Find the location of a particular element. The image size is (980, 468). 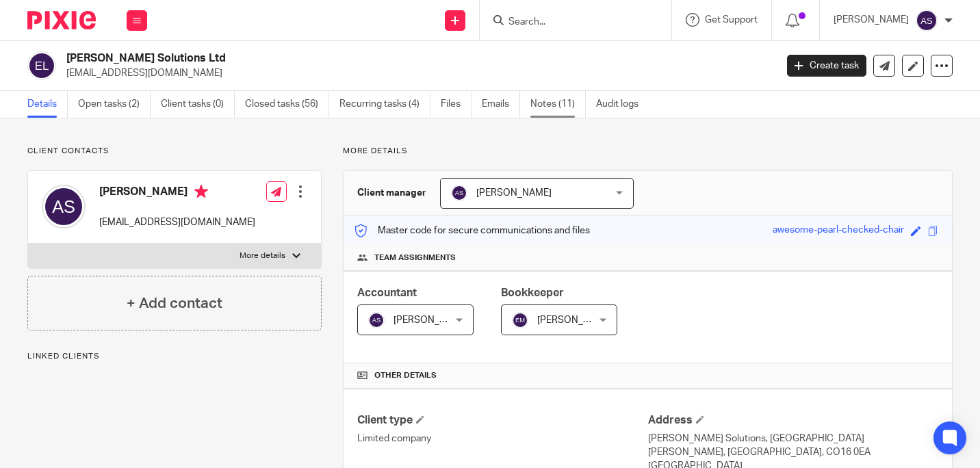

input: Search is located at coordinates (569, 23).